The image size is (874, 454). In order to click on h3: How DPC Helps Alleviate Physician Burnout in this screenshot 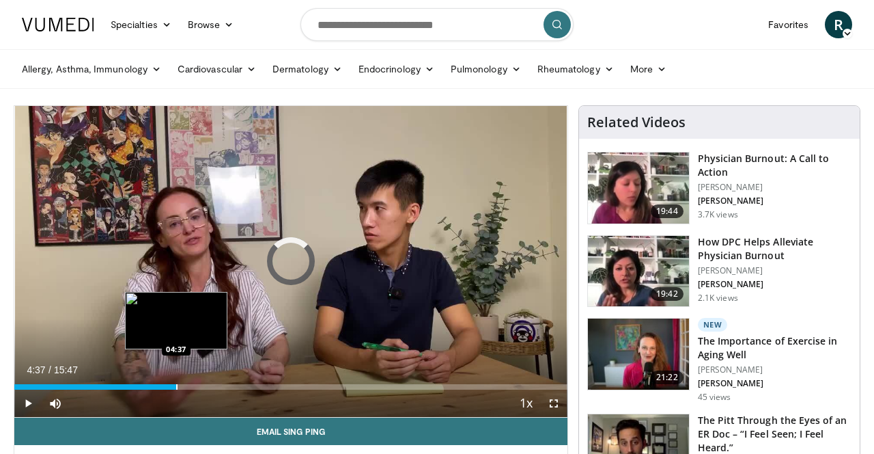, I will do `click(775, 249)`.